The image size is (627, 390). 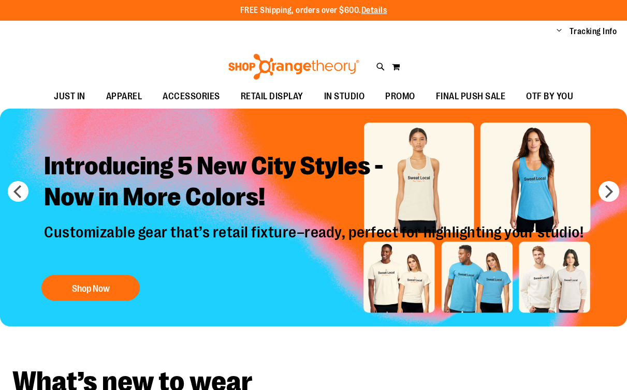 What do you see at coordinates (344, 96) in the screenshot?
I see `span: IN STUDIO` at bounding box center [344, 96].